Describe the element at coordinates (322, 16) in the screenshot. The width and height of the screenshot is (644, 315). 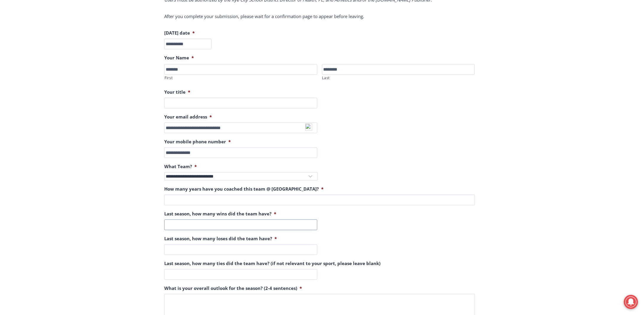
I see `p: After you complete your submission, please wait for a confirmation page to appear before leaving.` at that location.